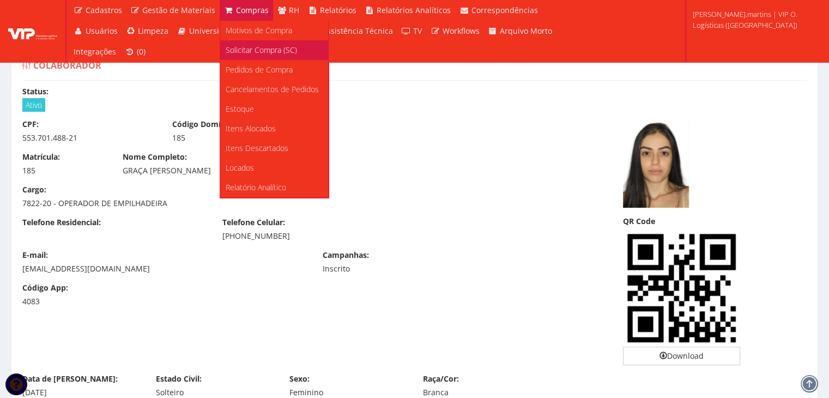  I want to click on span: Colaborador, so click(67, 65).